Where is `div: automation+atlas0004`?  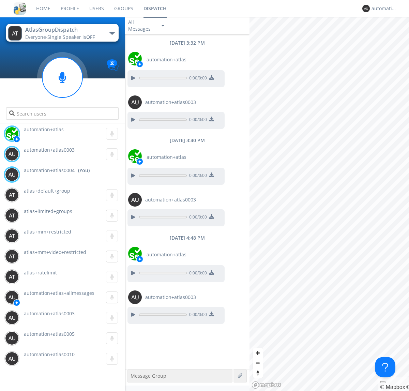 div: automation+atlas0004 is located at coordinates (384, 9).